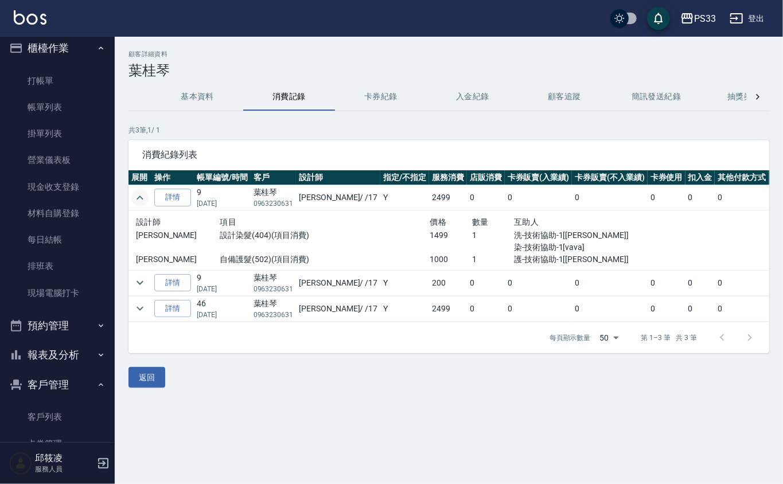 Image resolution: width=783 pixels, height=484 pixels. Describe the element at coordinates (57, 240) in the screenshot. I see `a: 每日結帳` at that location.